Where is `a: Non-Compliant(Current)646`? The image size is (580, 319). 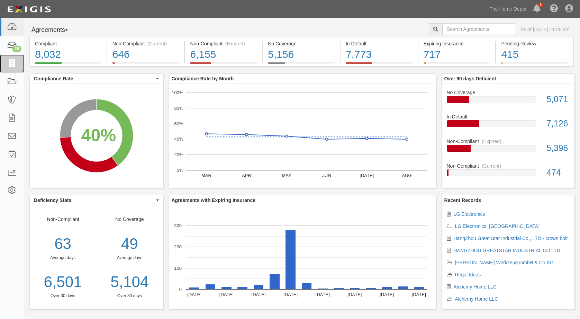
a: Non-Compliant(Current)646 is located at coordinates (146, 65).